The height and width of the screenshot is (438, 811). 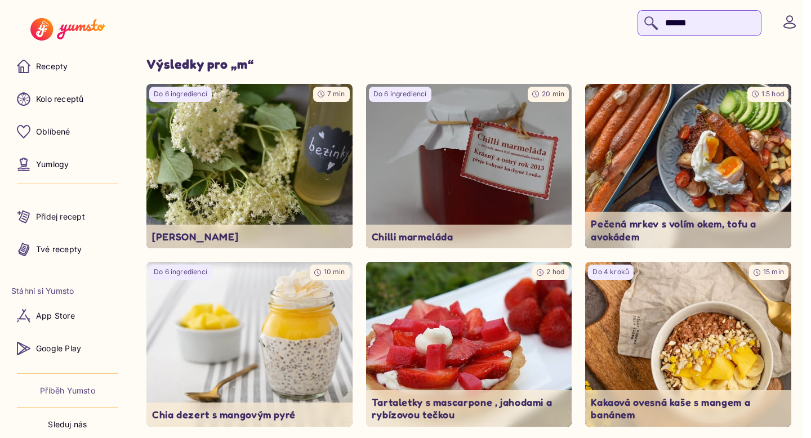 I want to click on span: 20 min, so click(x=553, y=93).